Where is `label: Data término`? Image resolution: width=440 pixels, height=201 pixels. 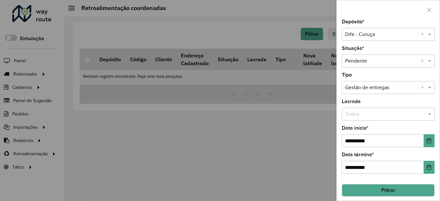
label: Data término is located at coordinates (357, 154).